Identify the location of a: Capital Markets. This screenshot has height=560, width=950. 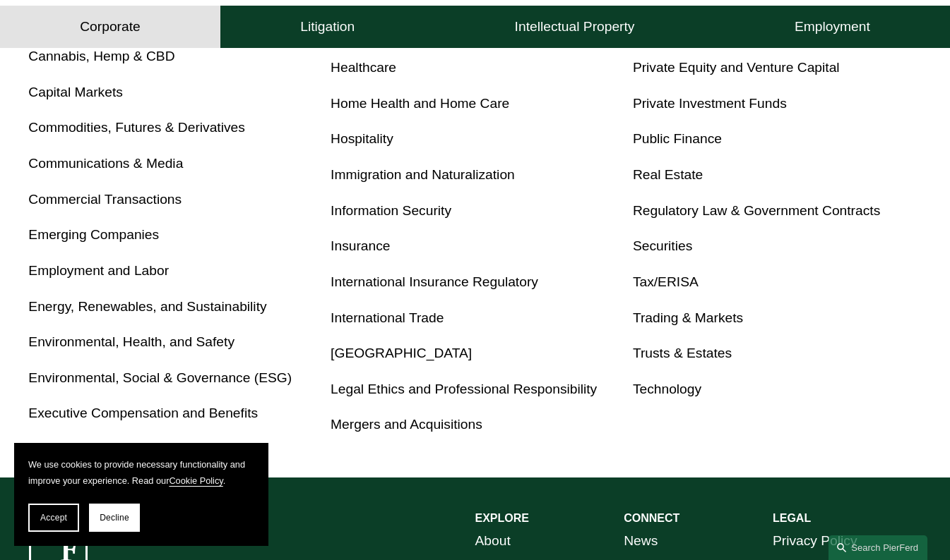
(76, 92).